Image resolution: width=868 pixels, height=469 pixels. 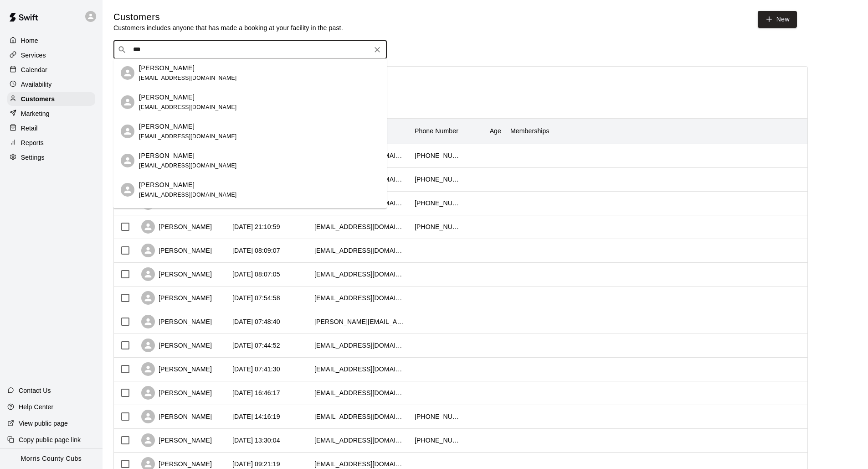 I want to click on h5: Customers, so click(x=228, y=17).